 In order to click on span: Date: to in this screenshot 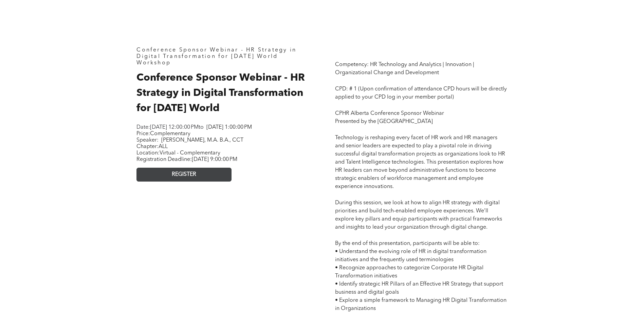, I will do `click(170, 127)`.